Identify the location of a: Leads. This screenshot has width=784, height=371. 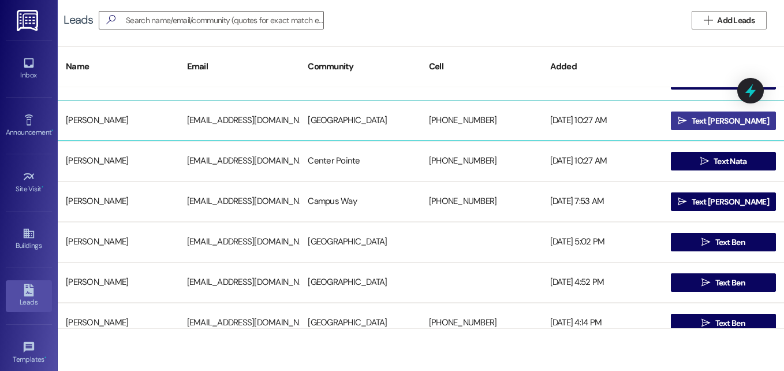
(29, 296).